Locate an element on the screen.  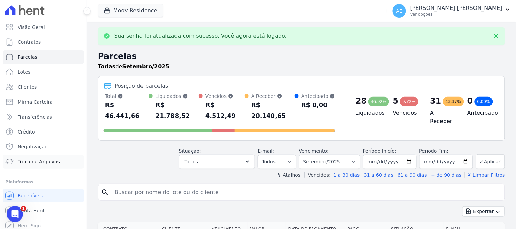
span: Troca de Arquivos is located at coordinates (39, 162).